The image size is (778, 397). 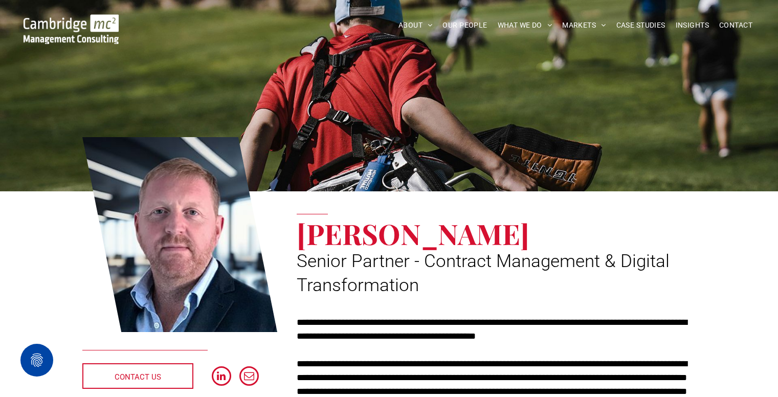 I want to click on span: CONTACT US, so click(x=138, y=377).